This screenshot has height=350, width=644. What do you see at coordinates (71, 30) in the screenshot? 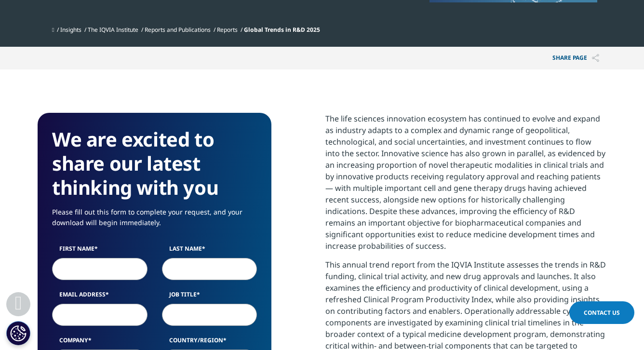
I see `a: Insights` at bounding box center [71, 30].